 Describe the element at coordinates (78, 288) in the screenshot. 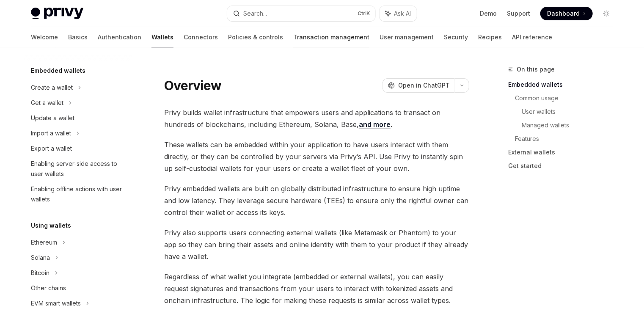

I see `a: Other chains` at that location.